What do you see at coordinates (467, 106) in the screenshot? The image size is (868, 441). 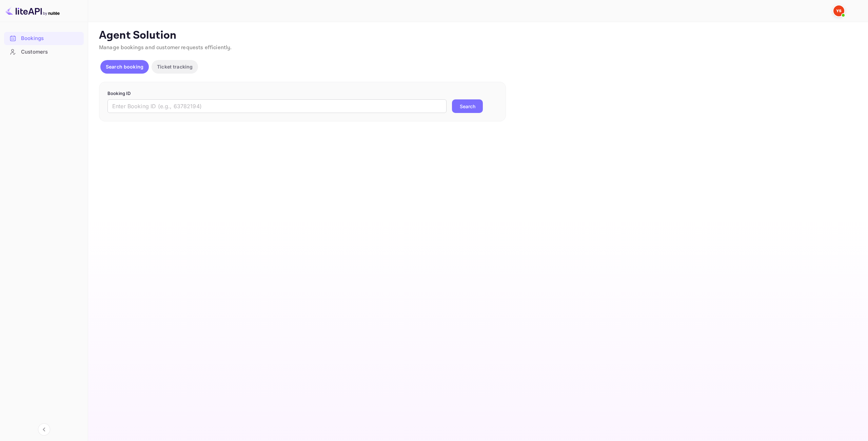 I see `button: Search` at bounding box center [467, 106].